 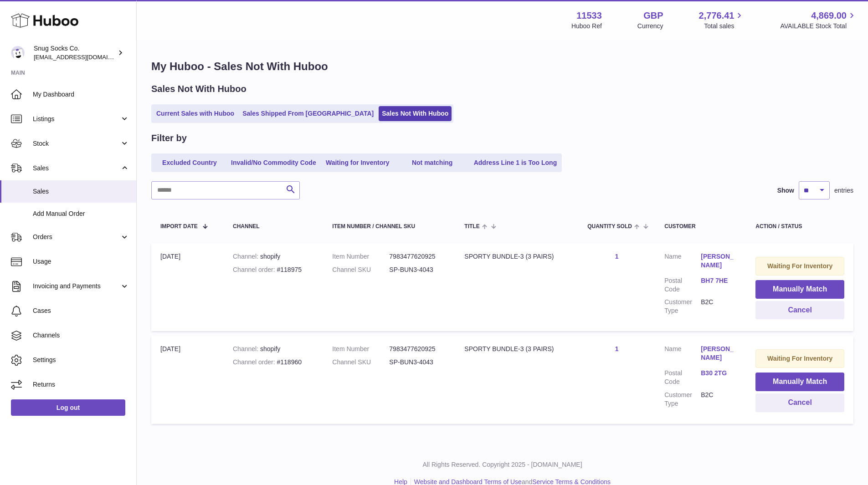 I want to click on span: Usage, so click(x=81, y=261).